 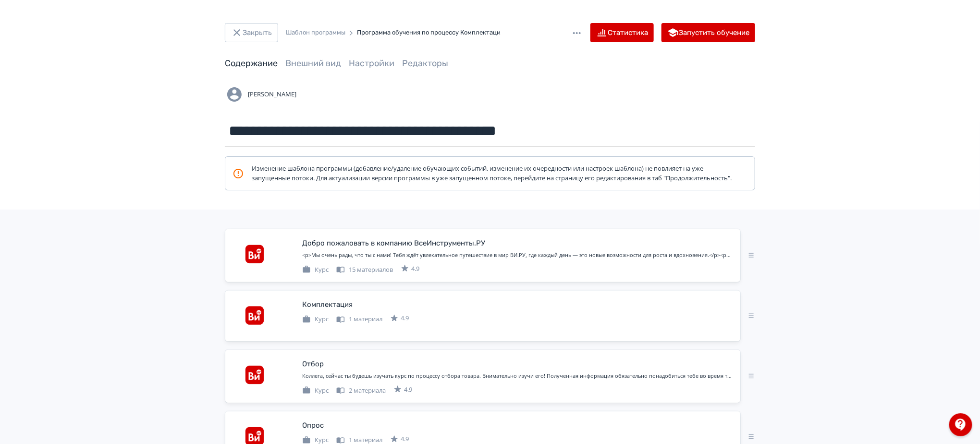 I want to click on div: Коллега, сейчас ты будешь изучать курс по процессу отбора товара. Внимательно изучи его! Полученн..., so click(x=517, y=376).